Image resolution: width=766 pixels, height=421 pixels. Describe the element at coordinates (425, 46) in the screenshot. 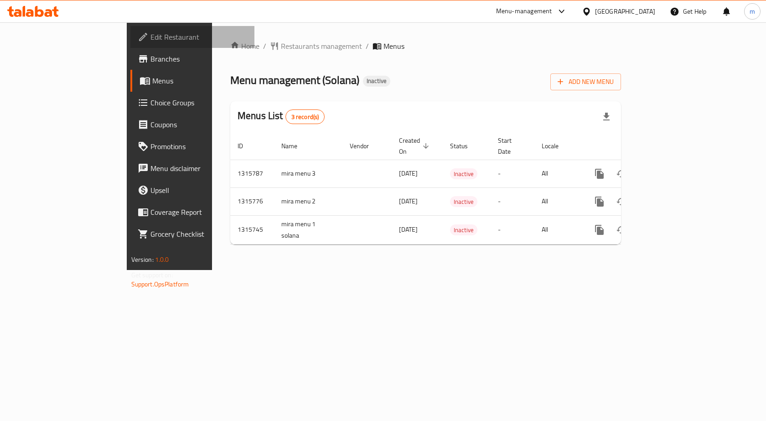

I see `nav: breadcrumb` at that location.